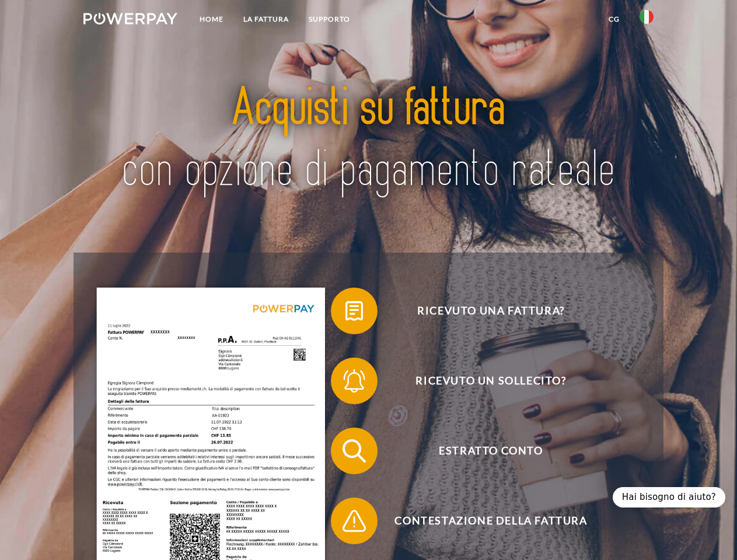 The image size is (737, 560). I want to click on span: Estratto conto, so click(491, 451).